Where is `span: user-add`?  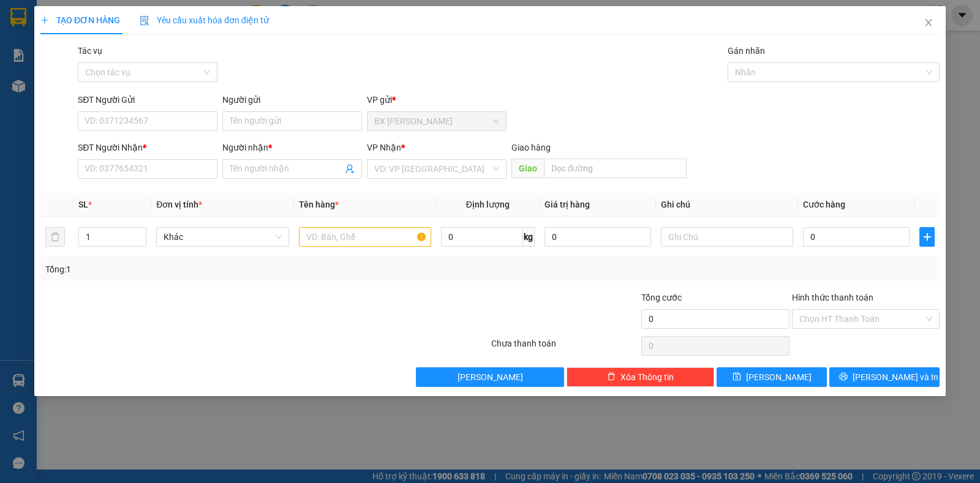
span: user-add is located at coordinates (350, 169).